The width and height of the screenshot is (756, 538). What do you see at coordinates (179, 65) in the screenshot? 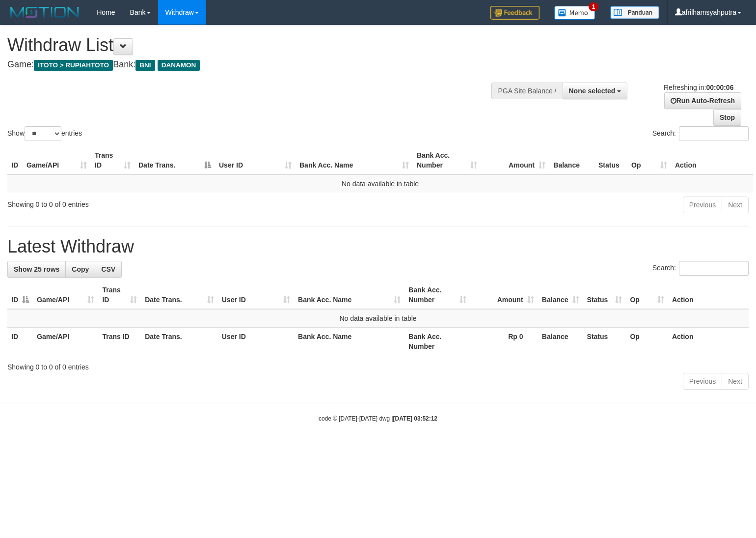
I see `span: DANAMON` at bounding box center [179, 65].